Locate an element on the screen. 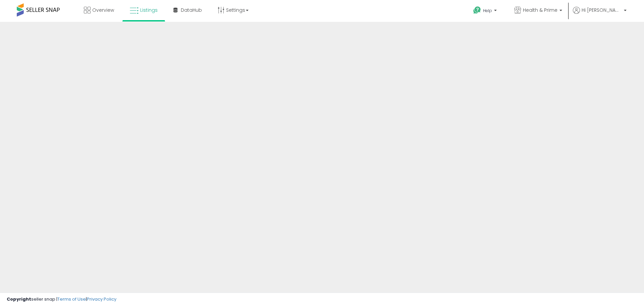  a: Terms of Use is located at coordinates (71, 299).